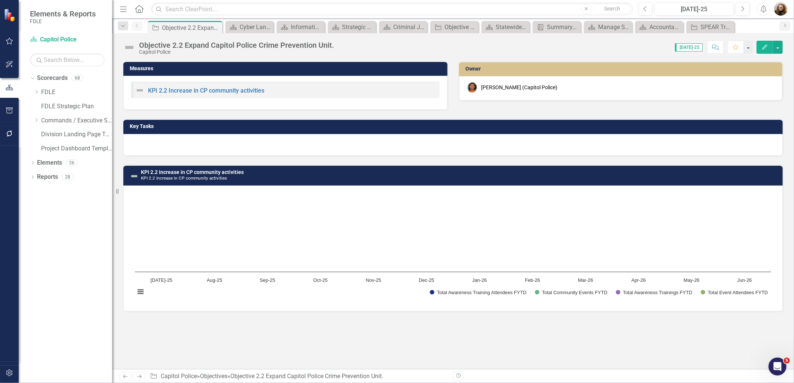 This screenshot has height=383, width=794. I want to click on button: Search, so click(612, 9).